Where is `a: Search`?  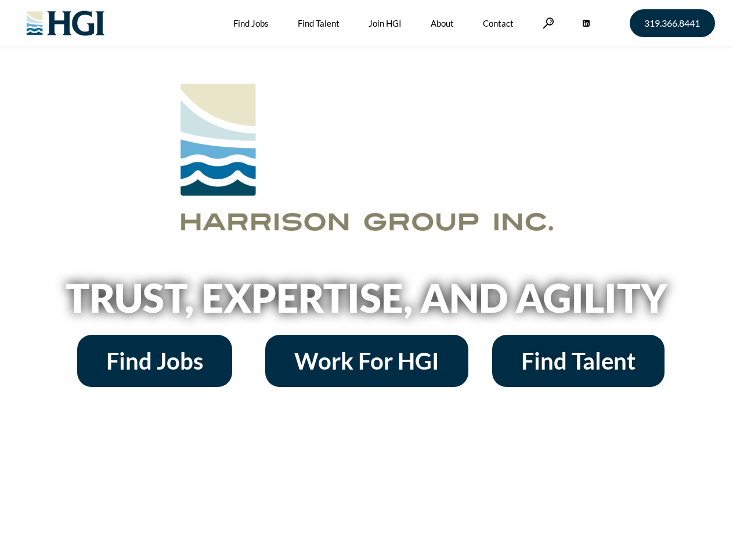 a: Search is located at coordinates (548, 23).